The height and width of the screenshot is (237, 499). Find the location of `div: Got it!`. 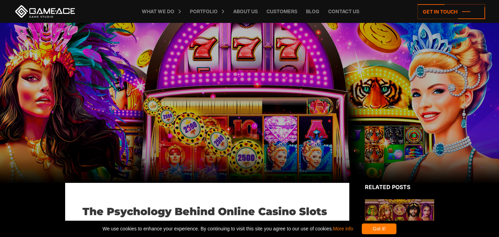

div: Got it! is located at coordinates (379, 228).